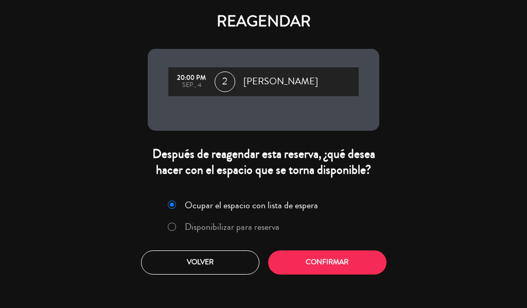  Describe the element at coordinates (251, 205) in the screenshot. I see `label: Ocupar el espacio con lista de espera` at that location.